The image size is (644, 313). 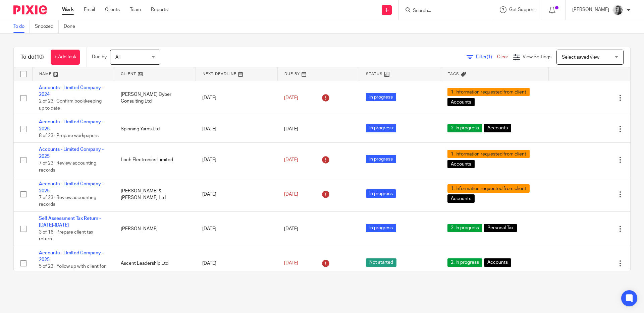 What do you see at coordinates (135, 9) in the screenshot?
I see `a: Team` at bounding box center [135, 9].